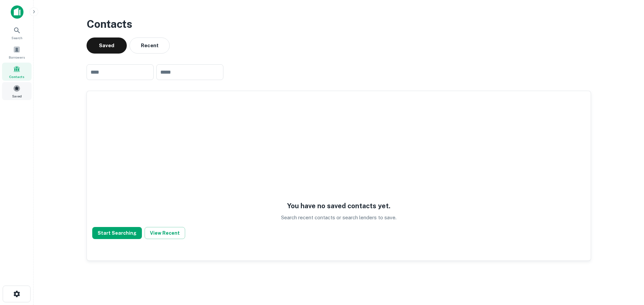 The image size is (644, 305). I want to click on div: Saved, so click(17, 91).